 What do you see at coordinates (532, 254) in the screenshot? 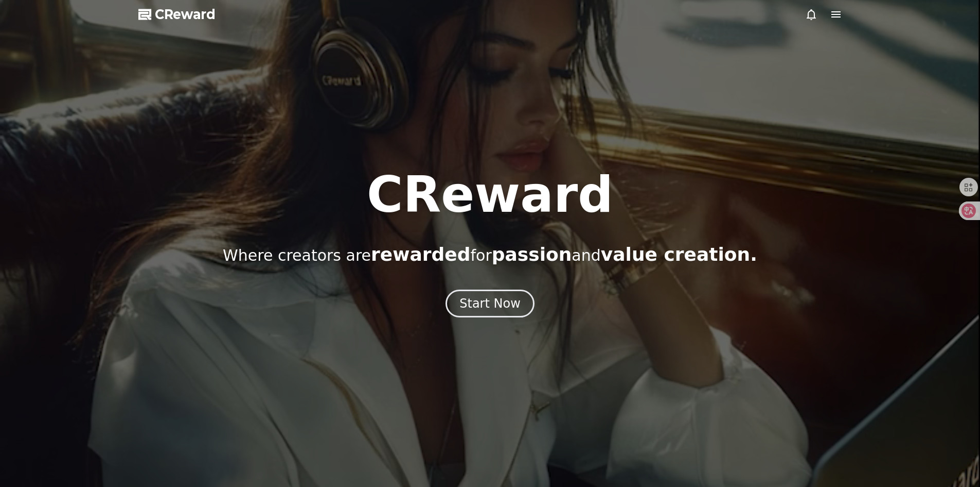
I see `span: passion` at bounding box center [532, 254].